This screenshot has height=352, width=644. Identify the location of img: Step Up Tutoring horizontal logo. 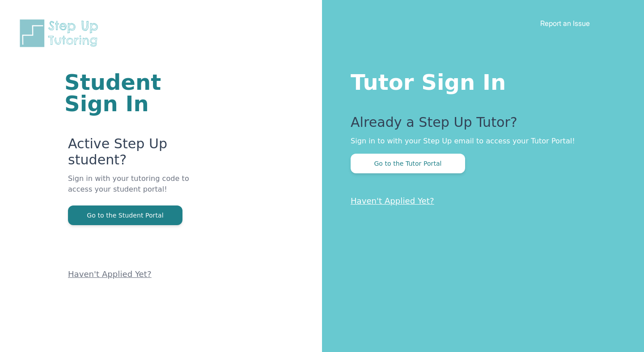
(61, 33).